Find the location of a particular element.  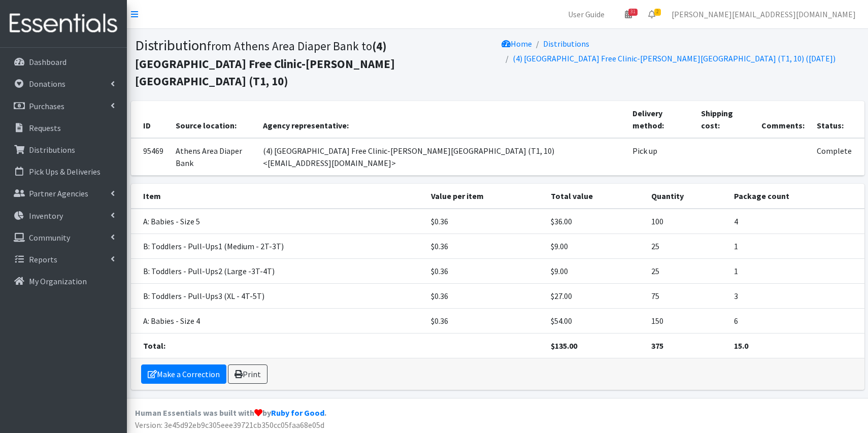

a: Partner Agencies is located at coordinates (64, 194).